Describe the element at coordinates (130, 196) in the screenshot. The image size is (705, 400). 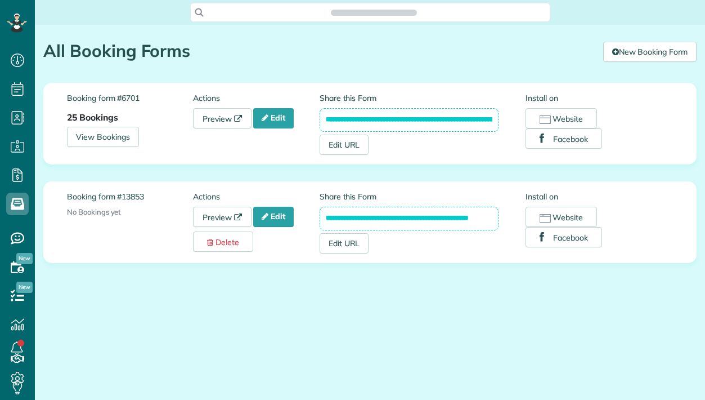
I see `label: Booking form #13853` at that location.